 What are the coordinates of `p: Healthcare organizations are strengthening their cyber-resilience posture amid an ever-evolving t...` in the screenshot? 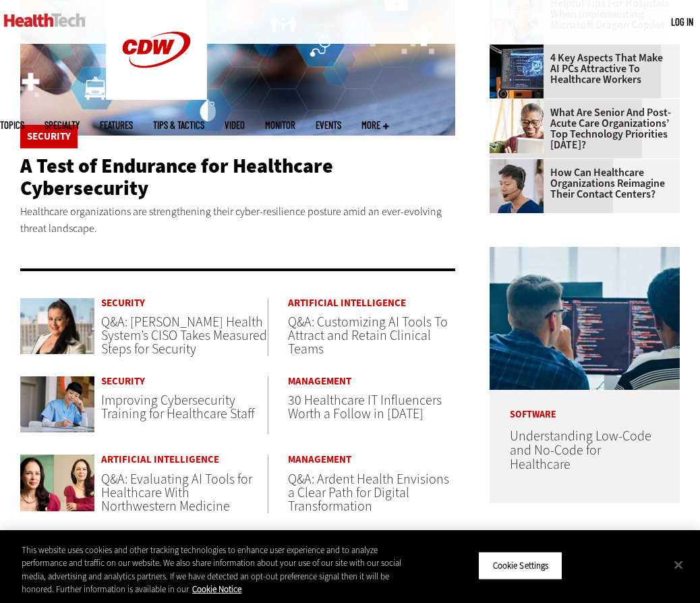 It's located at (237, 220).